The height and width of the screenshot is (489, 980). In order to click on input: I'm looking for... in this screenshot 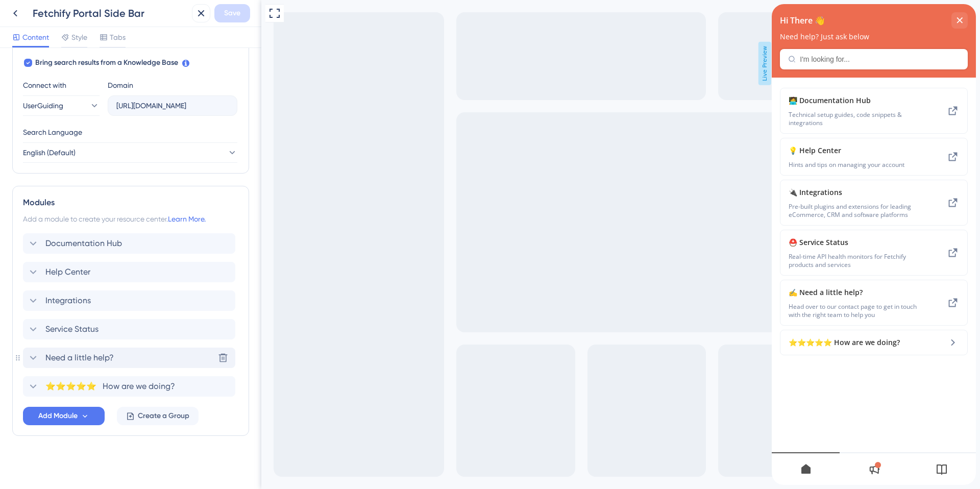, I will do `click(108, 55)`.